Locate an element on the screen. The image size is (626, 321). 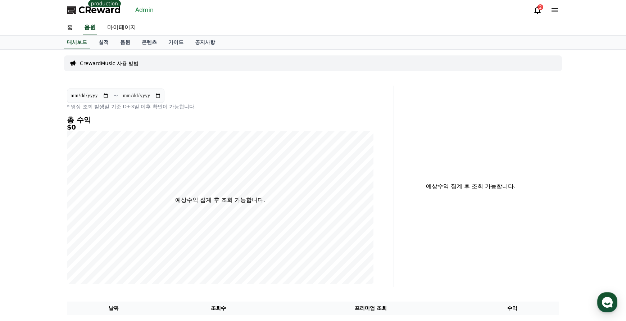
a: 마이페이지 is located at coordinates (122, 28).